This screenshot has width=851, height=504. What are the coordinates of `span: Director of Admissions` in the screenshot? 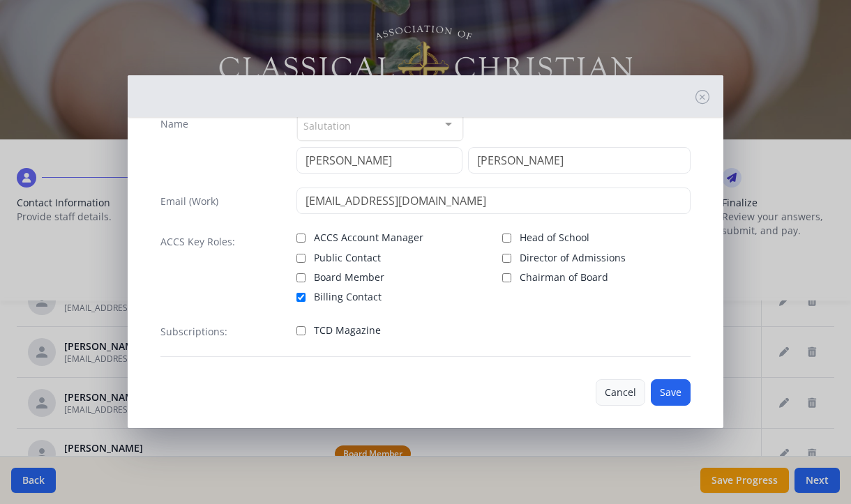 It's located at (573, 258).